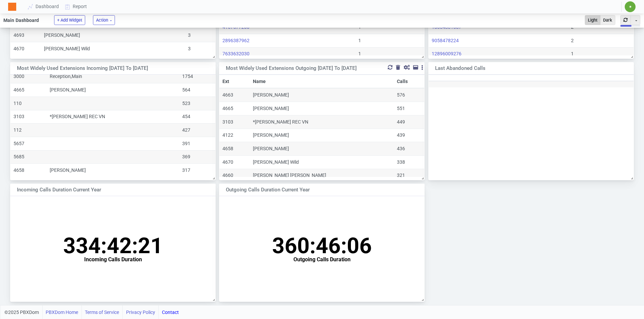  What do you see at coordinates (409, 176) in the screenshot?
I see `td: 321` at bounding box center [409, 176].